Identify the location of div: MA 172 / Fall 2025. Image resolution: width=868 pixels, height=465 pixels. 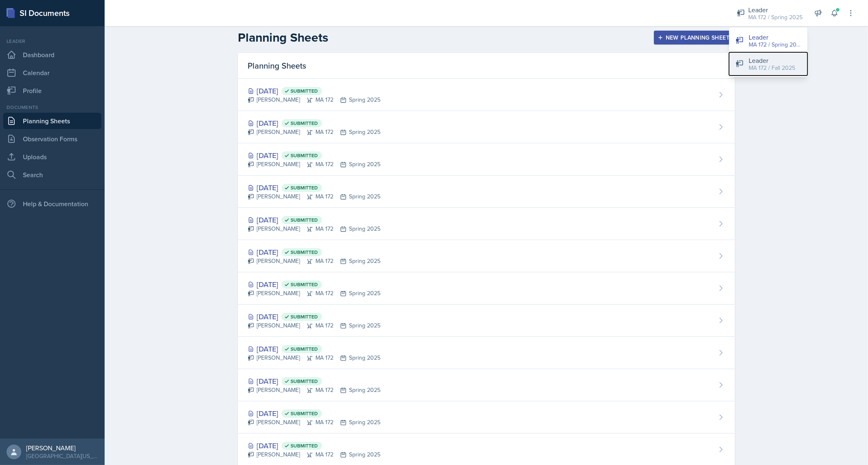
(772, 68).